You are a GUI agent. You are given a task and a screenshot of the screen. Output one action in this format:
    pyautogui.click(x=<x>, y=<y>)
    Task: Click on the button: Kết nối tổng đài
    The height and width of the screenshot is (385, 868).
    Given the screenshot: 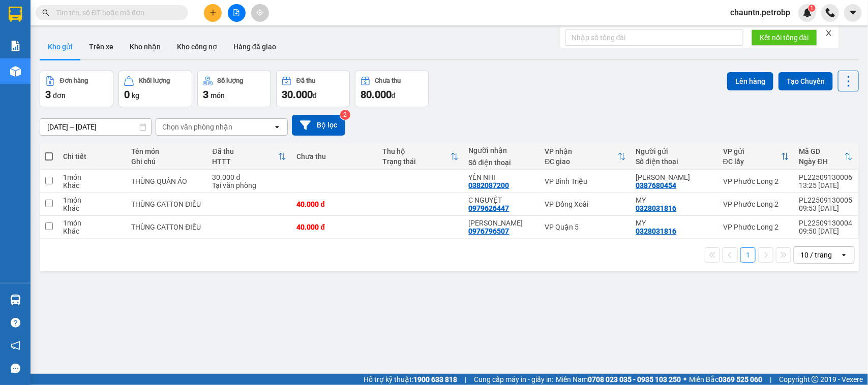 What is the action you would take?
    pyautogui.click(x=784, y=37)
    